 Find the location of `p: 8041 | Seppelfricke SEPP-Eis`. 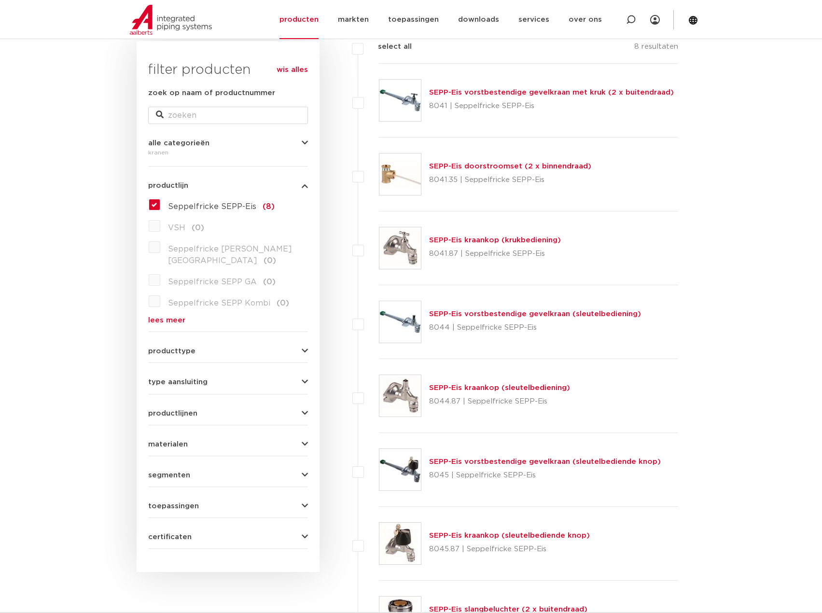

p: 8041 | Seppelfricke SEPP-Eis is located at coordinates (551, 106).